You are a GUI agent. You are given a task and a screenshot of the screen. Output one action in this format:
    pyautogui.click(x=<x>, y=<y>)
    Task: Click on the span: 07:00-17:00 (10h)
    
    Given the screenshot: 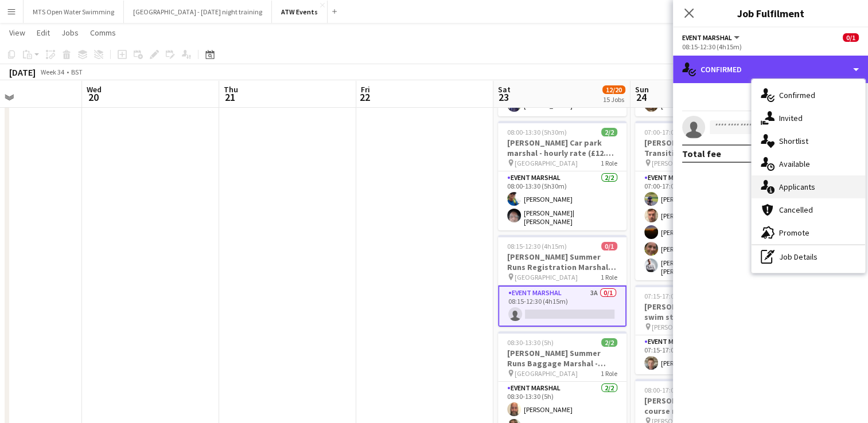 What is the action you would take?
    pyautogui.click(x=669, y=132)
    